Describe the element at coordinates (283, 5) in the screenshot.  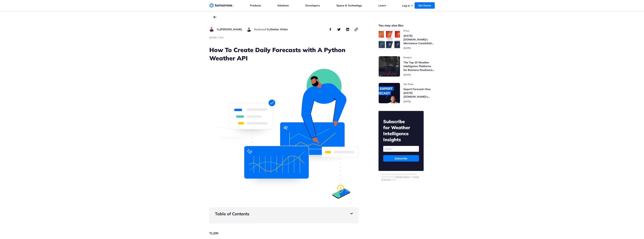
I see `a: Solutions` at that location.